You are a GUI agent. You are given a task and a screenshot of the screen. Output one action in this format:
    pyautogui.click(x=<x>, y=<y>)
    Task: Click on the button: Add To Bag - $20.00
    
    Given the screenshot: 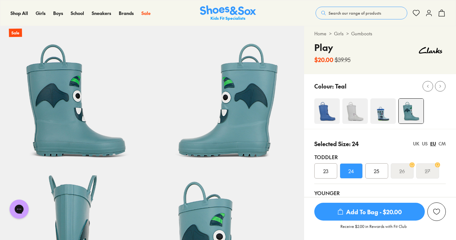 What is the action you would take?
    pyautogui.click(x=370, y=212)
    